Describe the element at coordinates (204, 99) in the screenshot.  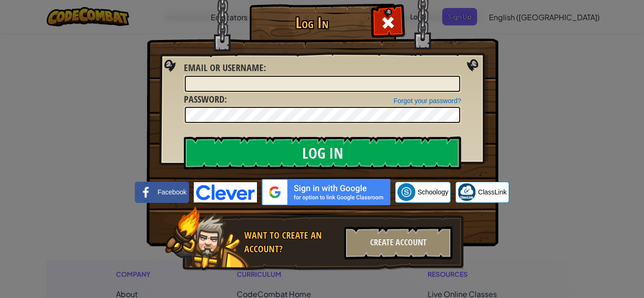
I see `span: Password` at that location.